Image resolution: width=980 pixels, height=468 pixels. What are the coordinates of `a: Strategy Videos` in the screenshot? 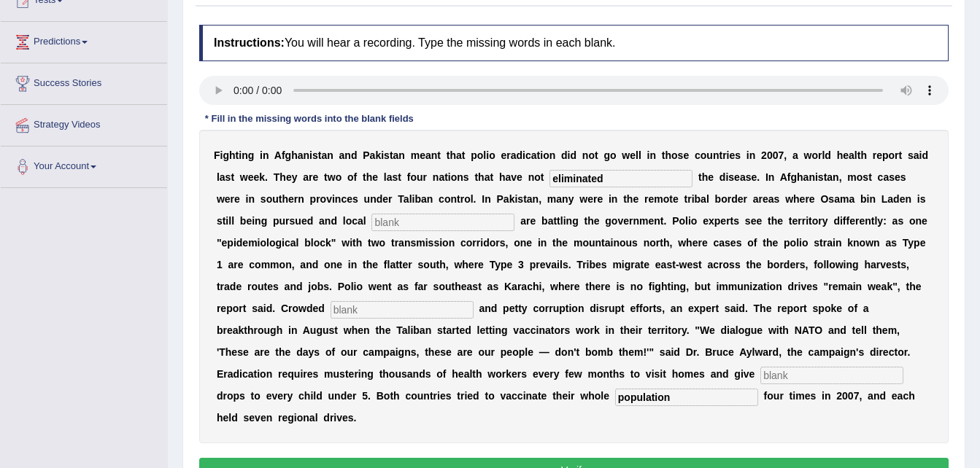 It's located at (84, 123).